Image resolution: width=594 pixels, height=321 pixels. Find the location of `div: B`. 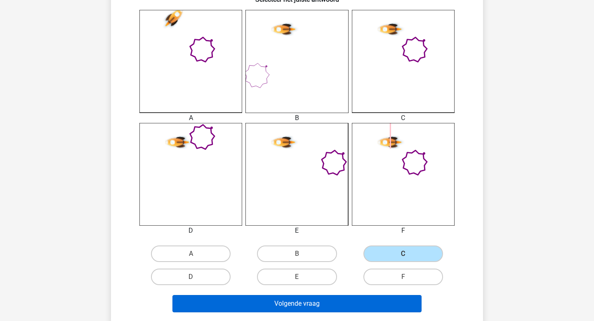

div: B is located at coordinates (296, 118).